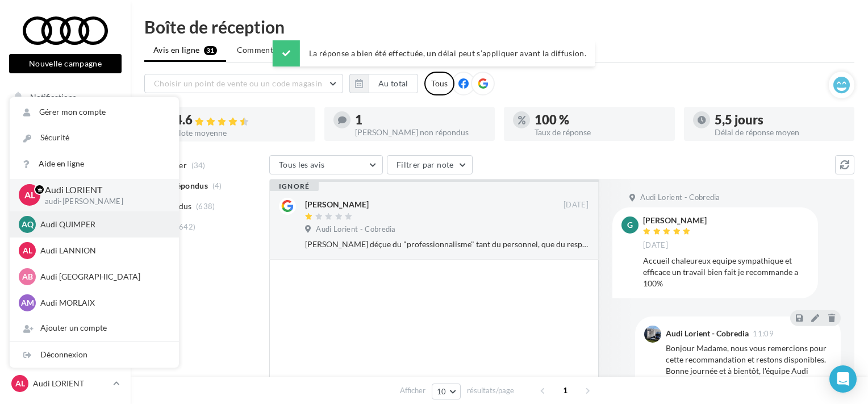  What do you see at coordinates (264, 50) in the screenshot?
I see `span: Commentaires` at bounding box center [264, 50].